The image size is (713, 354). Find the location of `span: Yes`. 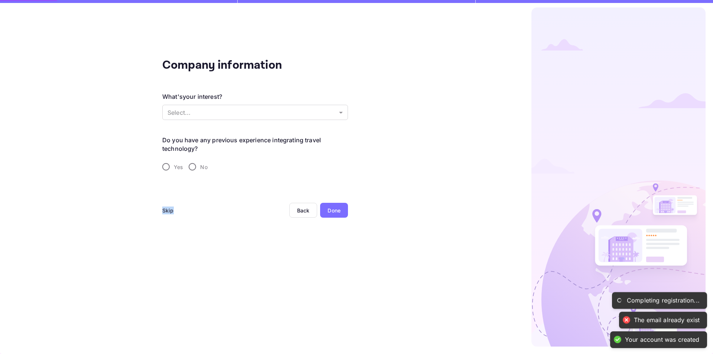

span: Yes is located at coordinates (178, 167).